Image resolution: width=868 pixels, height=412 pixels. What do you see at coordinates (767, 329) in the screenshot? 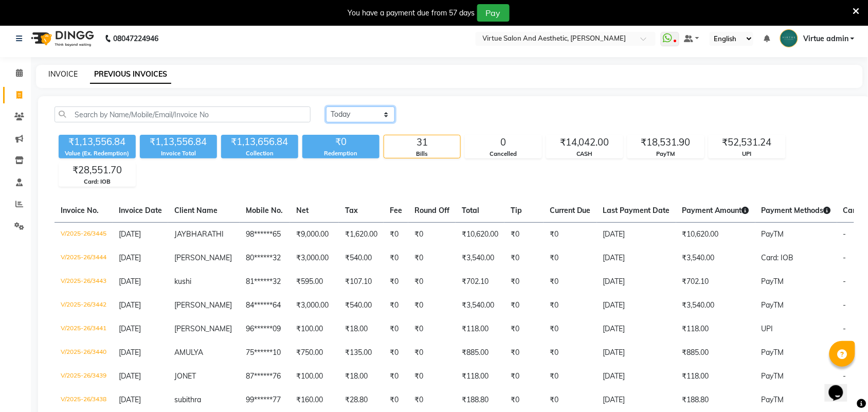
I see `span: UPI` at bounding box center [767, 329].